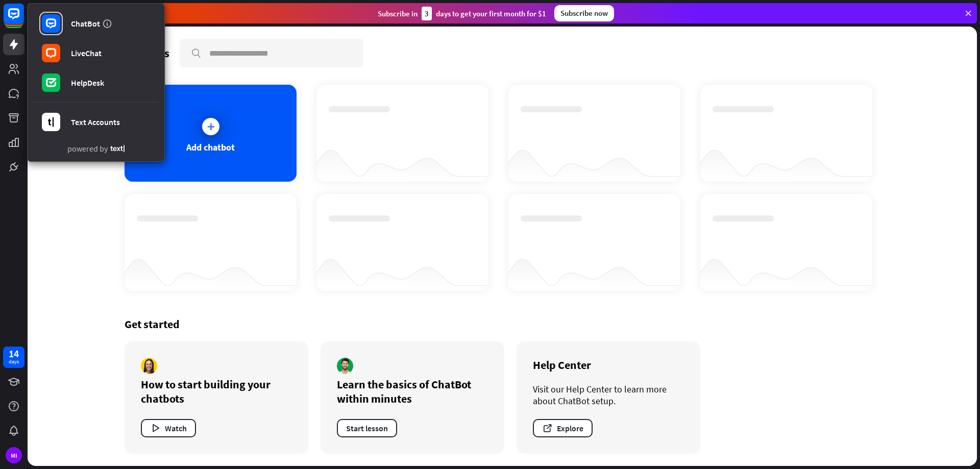  What do you see at coordinates (210, 147) in the screenshot?
I see `div: Add chatbot` at bounding box center [210, 147].